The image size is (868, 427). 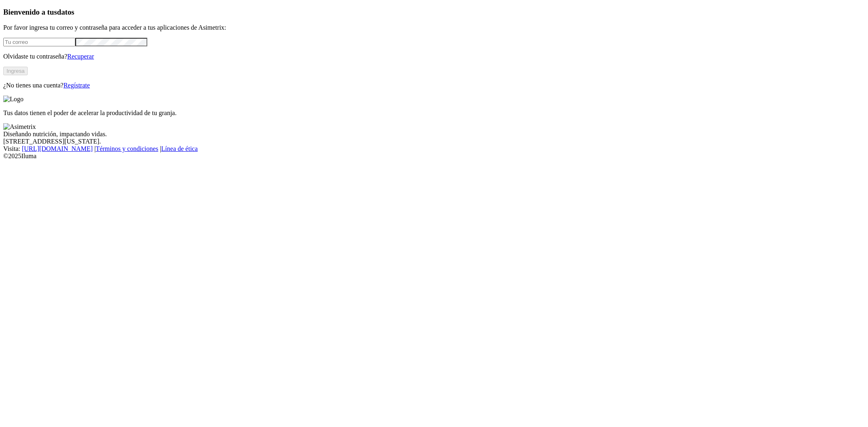 I want to click on img: Asimetrix, so click(x=19, y=127).